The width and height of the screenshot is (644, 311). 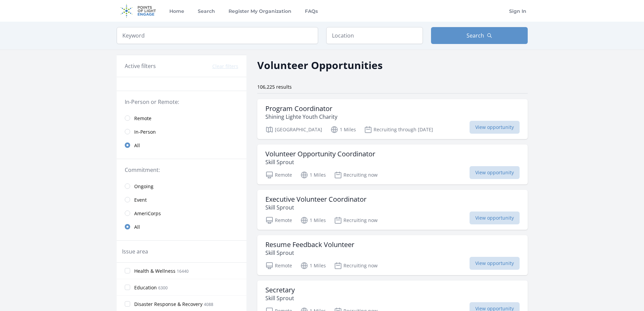 What do you see at coordinates (301, 108) in the screenshot?
I see `h3: Program Coordinator` at bounding box center [301, 108].